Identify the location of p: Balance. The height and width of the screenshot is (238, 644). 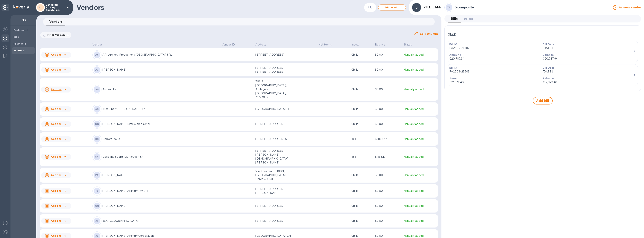
(380, 45).